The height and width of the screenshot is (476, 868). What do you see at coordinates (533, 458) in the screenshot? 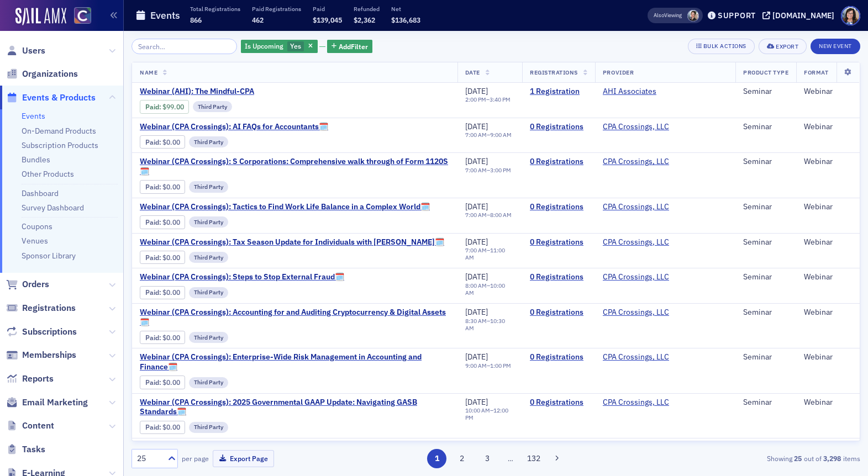
I see `button: 132` at bounding box center [533, 458].